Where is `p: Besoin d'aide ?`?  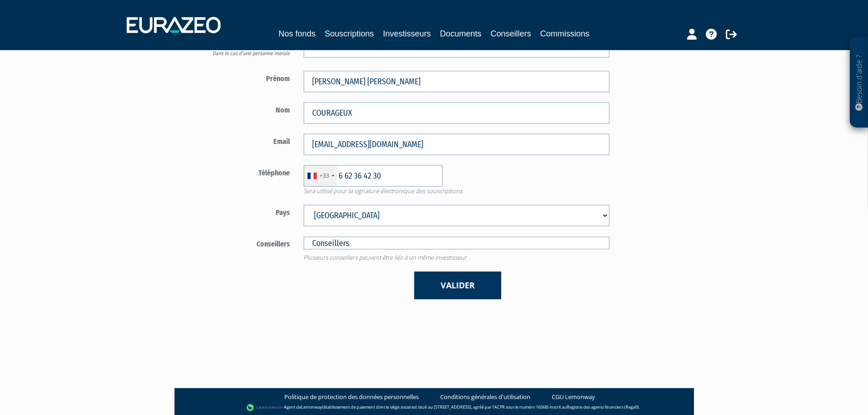 p: Besoin d'aide ? is located at coordinates (859, 82).